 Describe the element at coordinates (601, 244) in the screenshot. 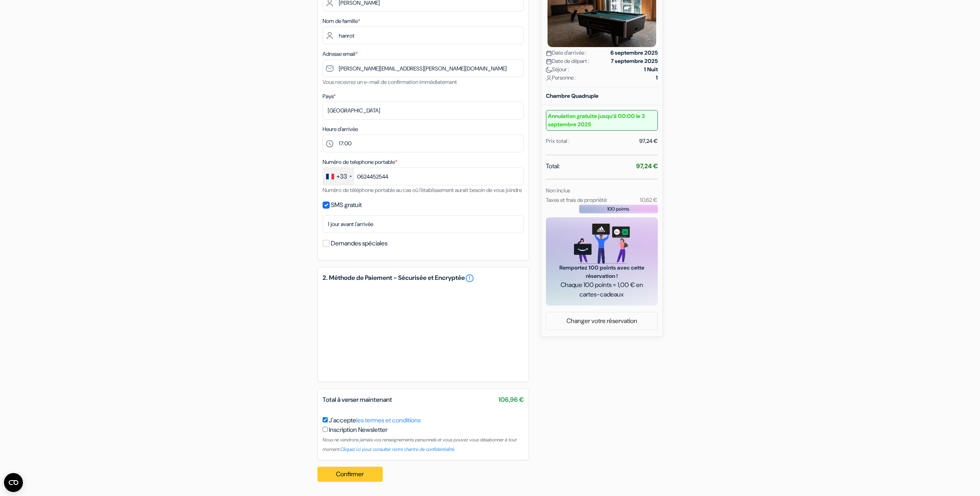

I see `img: gift_card_hero_new.png` at that location.